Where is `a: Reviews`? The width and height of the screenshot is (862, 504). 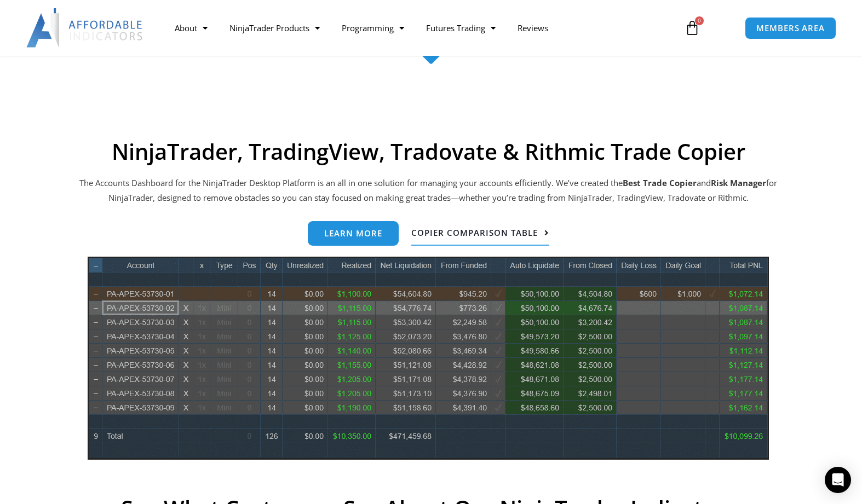 a: Reviews is located at coordinates (533, 28).